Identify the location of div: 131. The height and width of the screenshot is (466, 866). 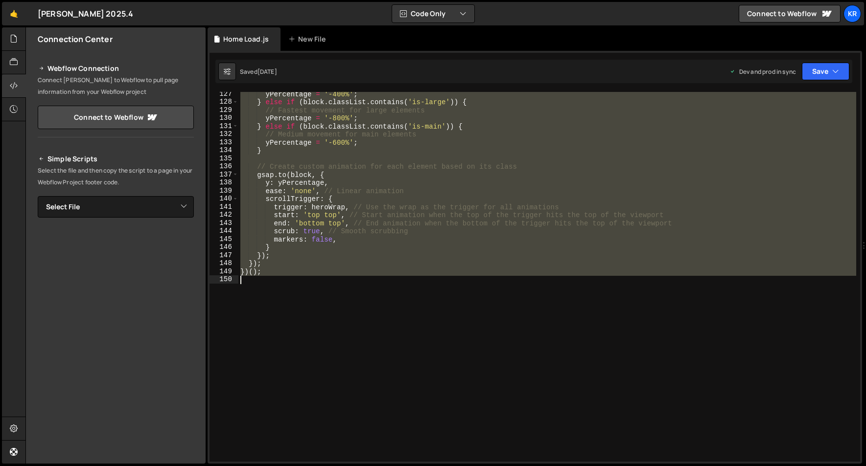
(224, 126).